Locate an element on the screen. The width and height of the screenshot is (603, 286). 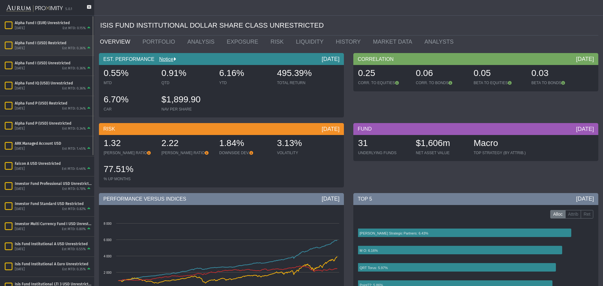
div: 6.70% is located at coordinates (129, 100).